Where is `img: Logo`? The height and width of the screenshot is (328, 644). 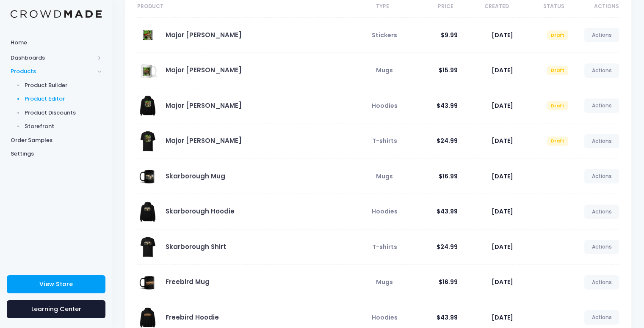
img: Logo is located at coordinates (56, 14).